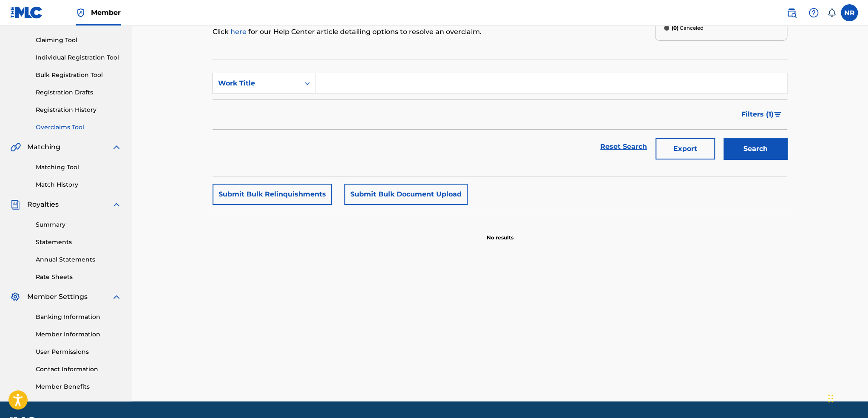 The height and width of the screenshot is (418, 868). What do you see at coordinates (79, 167) in the screenshot?
I see `a: Matching Tool` at bounding box center [79, 167].